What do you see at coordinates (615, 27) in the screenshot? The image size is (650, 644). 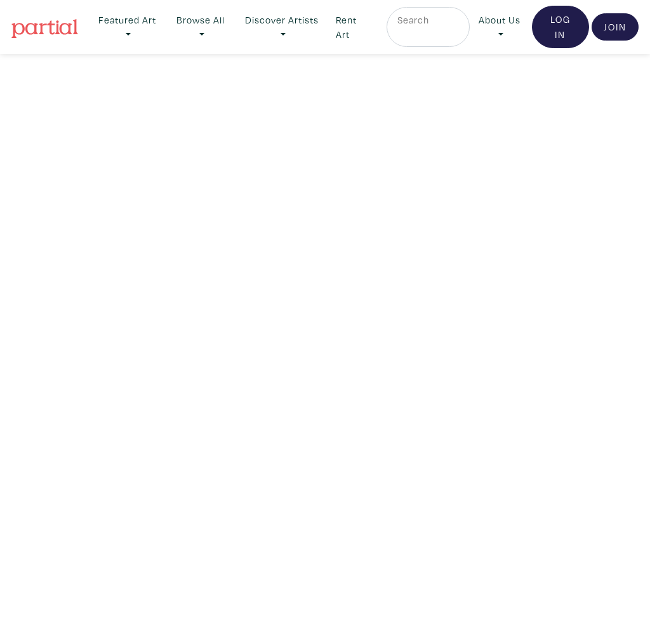 I see `a: Join` at bounding box center [615, 27].